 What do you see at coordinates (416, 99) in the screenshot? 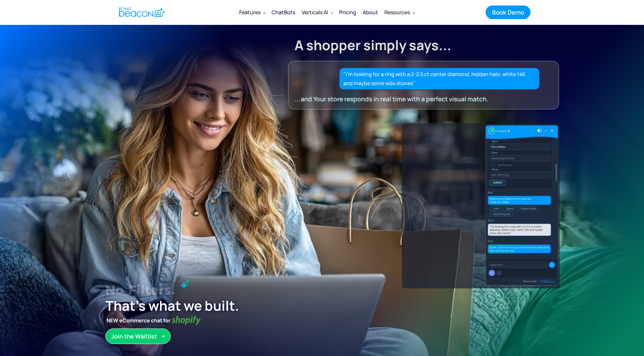
I see `div: ...and Your store responds in real time with a perfect visual match.` at bounding box center [416, 99].